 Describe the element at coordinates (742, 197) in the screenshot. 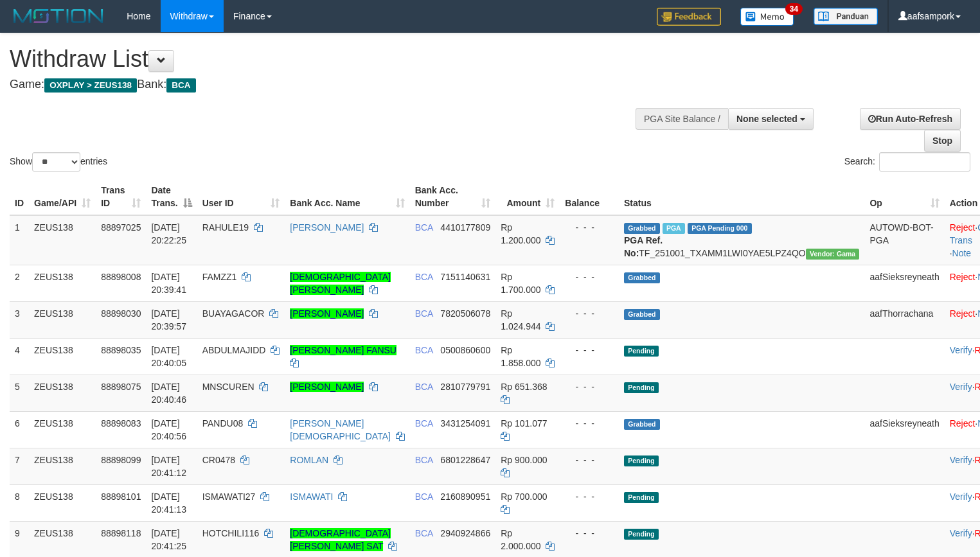

I see `th: Status` at that location.